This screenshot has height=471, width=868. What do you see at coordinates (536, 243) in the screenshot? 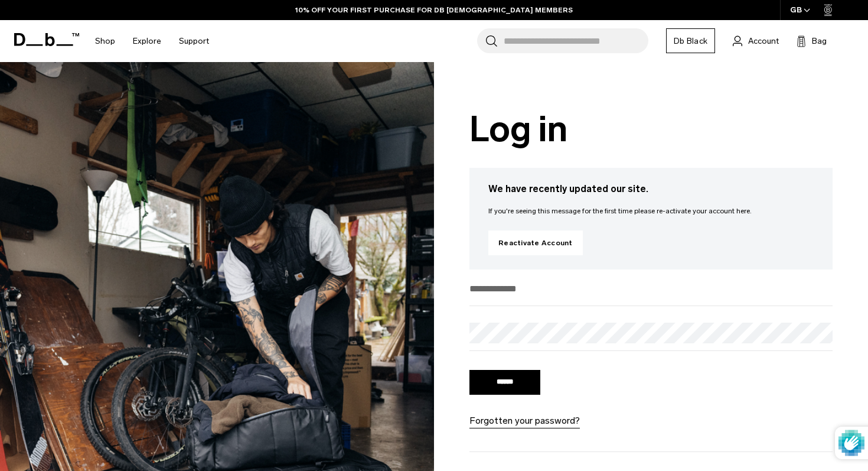
I see `a: Reactivate Account` at bounding box center [536, 243].